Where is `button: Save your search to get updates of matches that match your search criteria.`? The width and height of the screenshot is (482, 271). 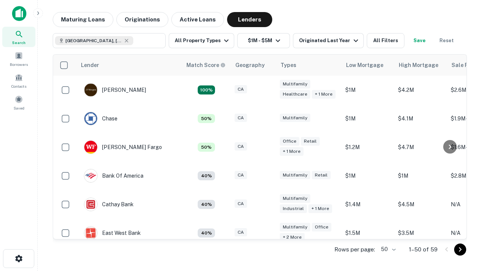
button: Save your search to get updates of matches that match your search criteria. is located at coordinates (419, 41).